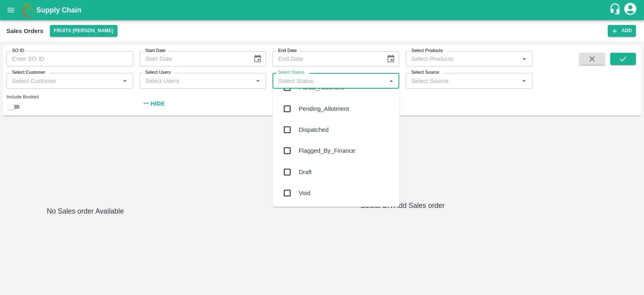  What do you see at coordinates (29, 73) in the screenshot?
I see `label: Select Customer` at bounding box center [29, 73].